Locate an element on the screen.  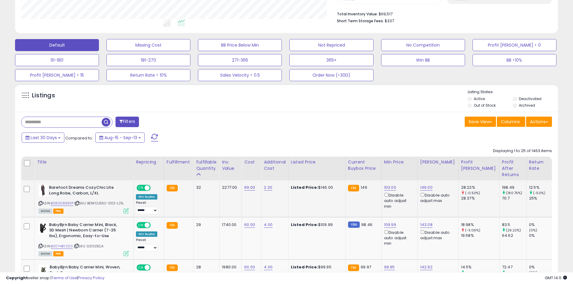
button: Not Repriced is located at coordinates (331, 45).